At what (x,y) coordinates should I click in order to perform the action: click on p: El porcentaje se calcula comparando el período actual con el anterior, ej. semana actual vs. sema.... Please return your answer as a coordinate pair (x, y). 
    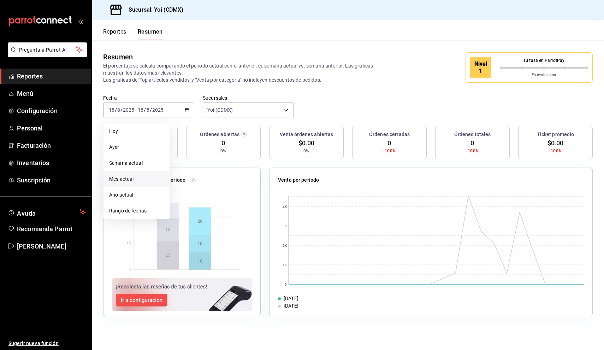
    Looking at the image, I should click on (246, 73).